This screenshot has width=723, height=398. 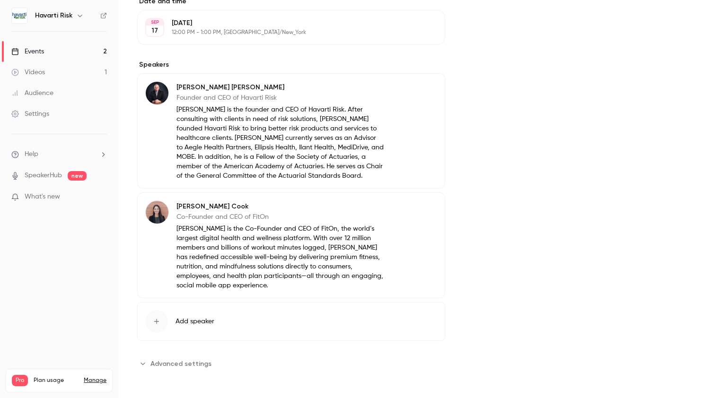 What do you see at coordinates (181, 364) in the screenshot?
I see `span: Advanced settings` at bounding box center [181, 364].